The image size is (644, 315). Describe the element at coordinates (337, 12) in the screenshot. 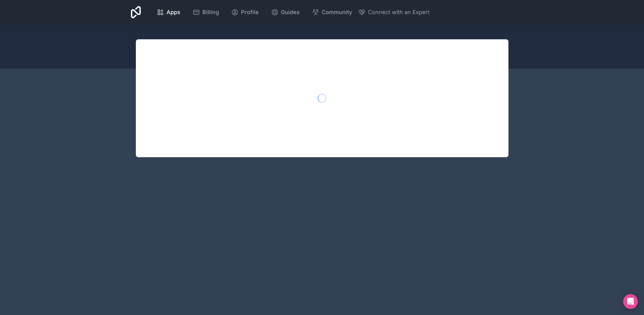

I see `span: Community` at that location.